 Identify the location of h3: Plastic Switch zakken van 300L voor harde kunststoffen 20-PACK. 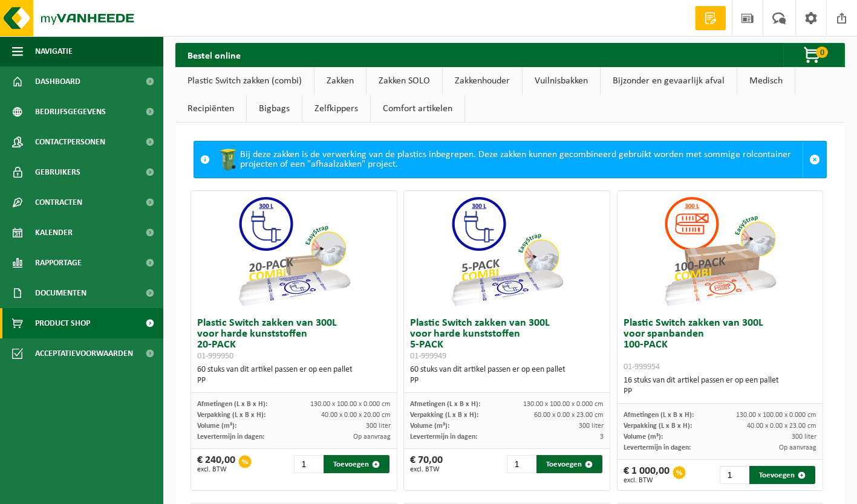
(294, 340).